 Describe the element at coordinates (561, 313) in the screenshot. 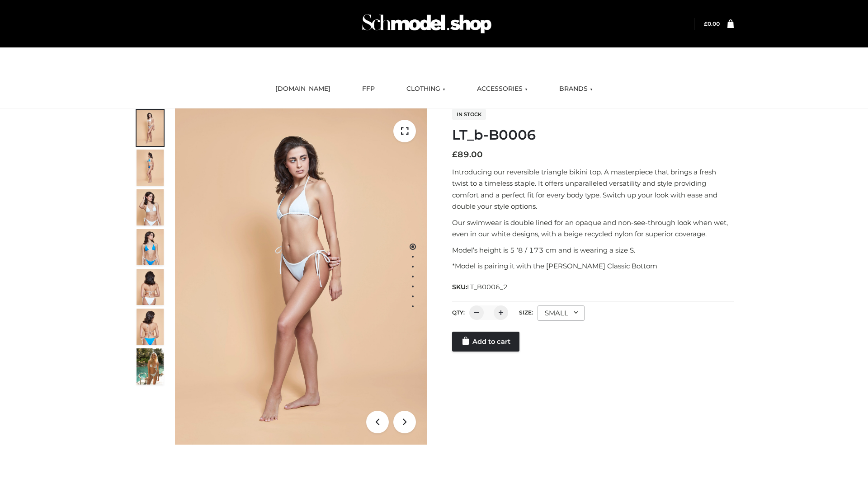

I see `div: SMALL` at that location.